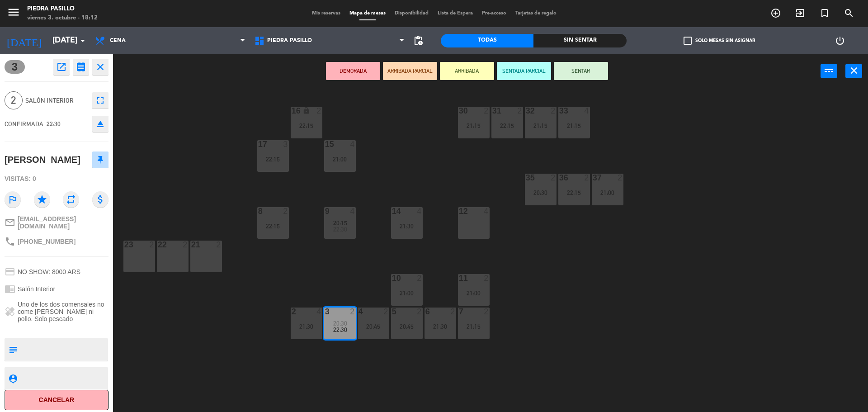 The image size is (868, 412). I want to click on span: Piedra Pasillo, so click(290, 41).